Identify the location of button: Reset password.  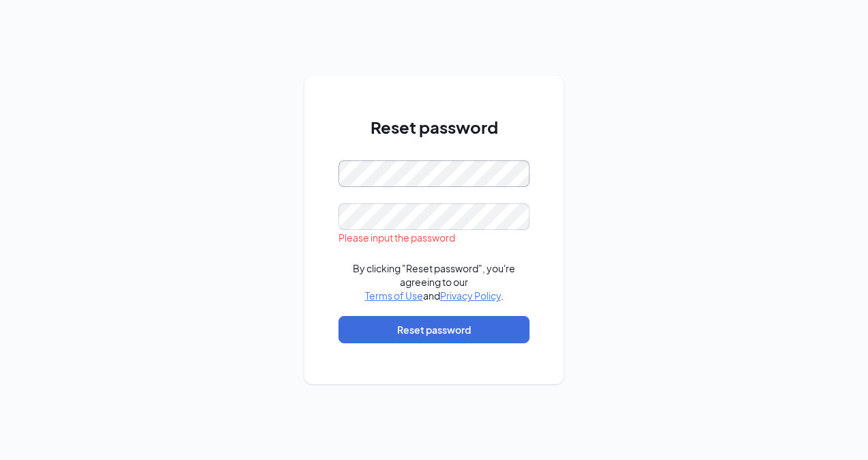
(434, 330).